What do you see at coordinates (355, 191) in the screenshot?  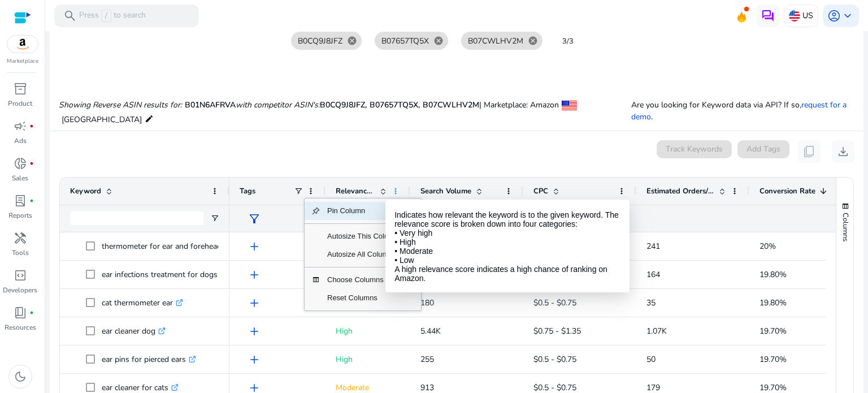 I see `span: Relevance Score` at bounding box center [355, 191].